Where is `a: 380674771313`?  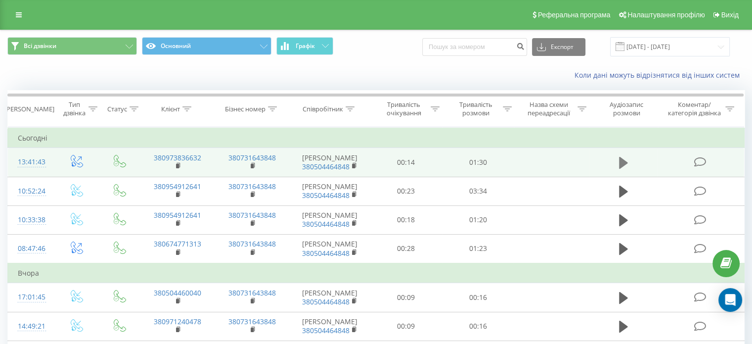
a: 380674771313 is located at coordinates (177, 243).